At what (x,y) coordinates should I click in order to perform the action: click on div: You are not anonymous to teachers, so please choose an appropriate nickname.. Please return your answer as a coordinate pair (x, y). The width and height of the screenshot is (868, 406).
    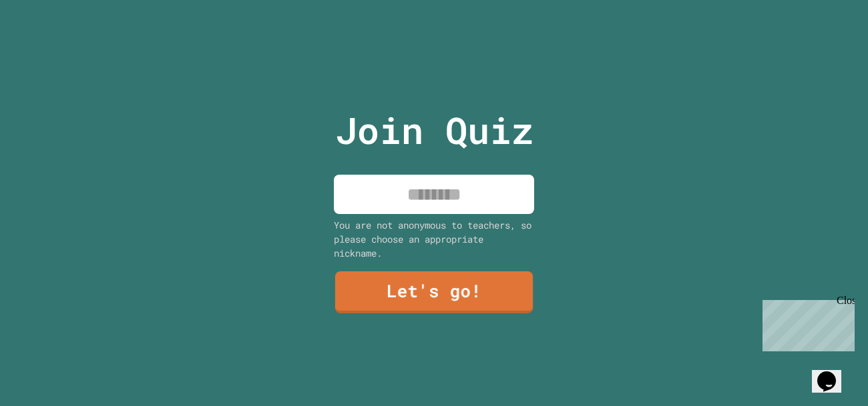
    Looking at the image, I should click on (434, 239).